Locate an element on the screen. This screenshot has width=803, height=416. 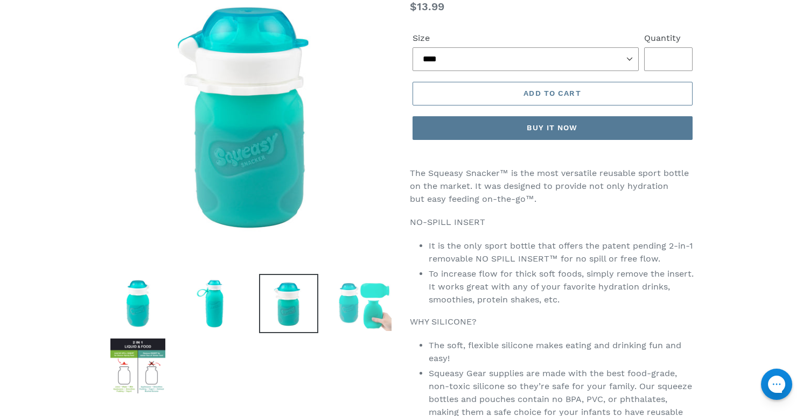
p: The Squeasy Snacker™ is the most versatile reusable sport bottle on the market. It was designed t... is located at coordinates (553, 186).